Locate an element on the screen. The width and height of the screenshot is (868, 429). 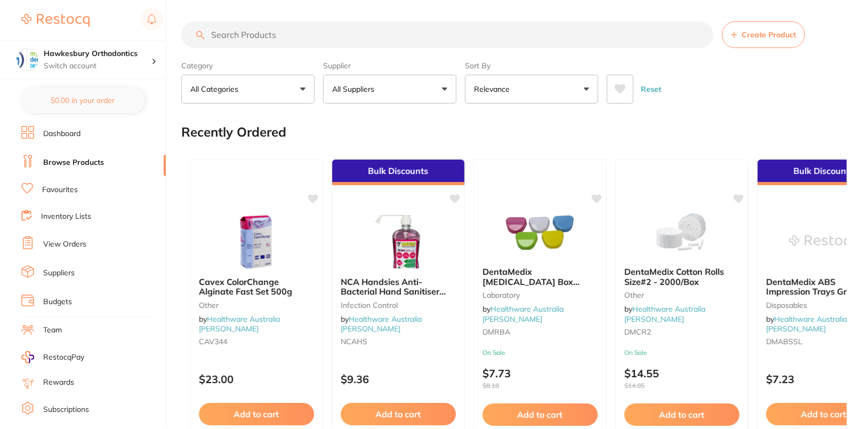
a: Rewards is located at coordinates (59, 382).